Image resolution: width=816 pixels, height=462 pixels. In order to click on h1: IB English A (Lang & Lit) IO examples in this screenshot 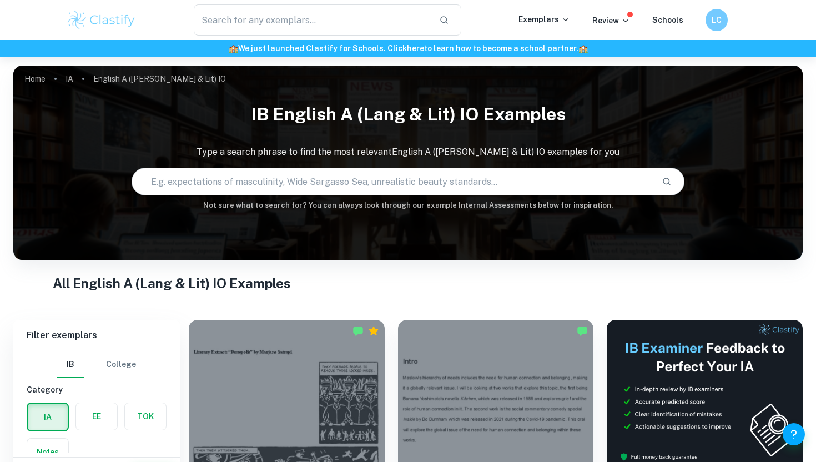, I will do `click(408, 114)`.